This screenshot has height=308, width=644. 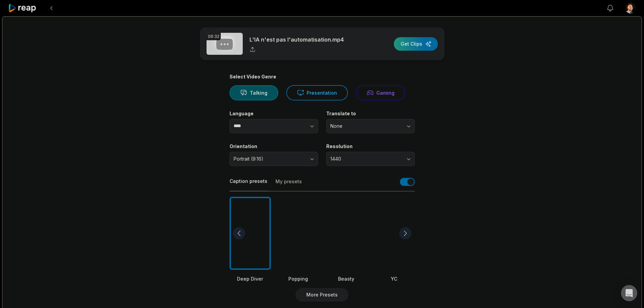 What do you see at coordinates (371, 159) in the screenshot?
I see `button: 1440` at bounding box center [371, 159].